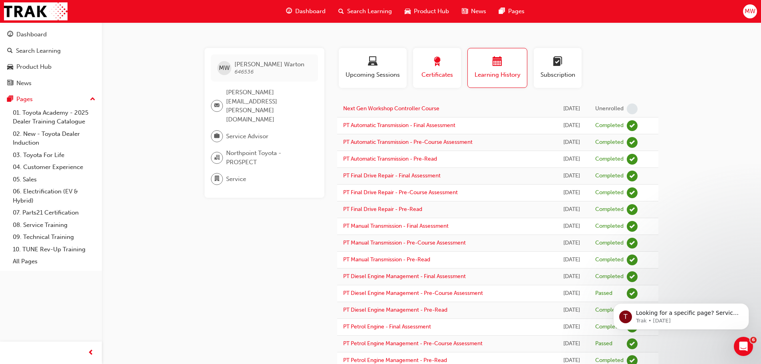 The image size is (761, 364). What do you see at coordinates (754, 340) in the screenshot?
I see `span: 6` at bounding box center [754, 340].